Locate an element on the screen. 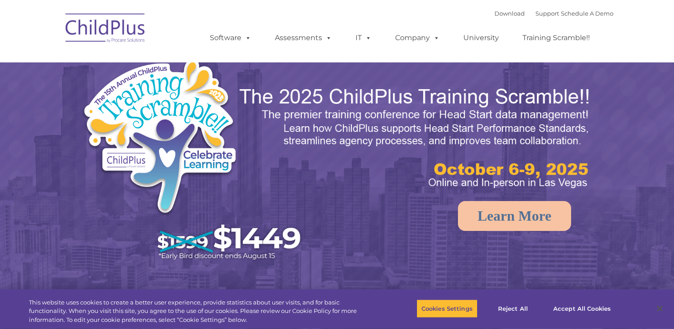 The height and width of the screenshot is (329, 674). a: University is located at coordinates (481, 38).